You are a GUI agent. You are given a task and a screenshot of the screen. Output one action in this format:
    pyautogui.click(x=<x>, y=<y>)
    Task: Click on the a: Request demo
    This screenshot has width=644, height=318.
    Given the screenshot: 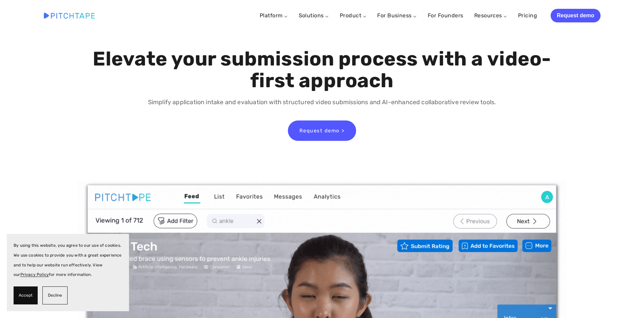 What is the action you would take?
    pyautogui.click(x=575, y=16)
    